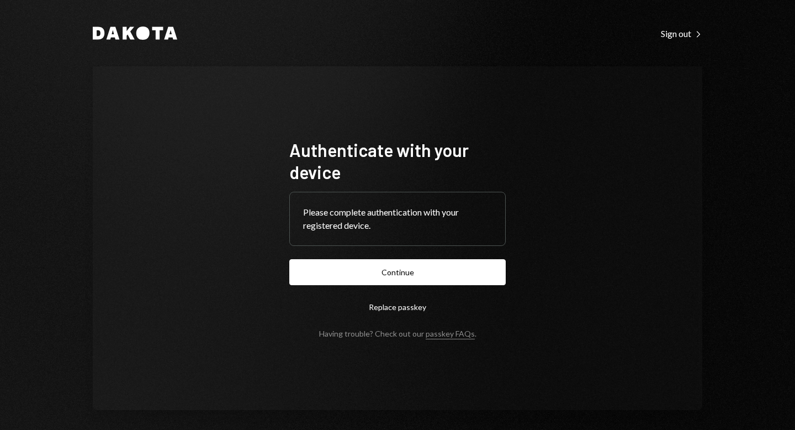 The width and height of the screenshot is (795, 430). What do you see at coordinates (682, 34) in the screenshot?
I see `div: Sign out` at bounding box center [682, 34].